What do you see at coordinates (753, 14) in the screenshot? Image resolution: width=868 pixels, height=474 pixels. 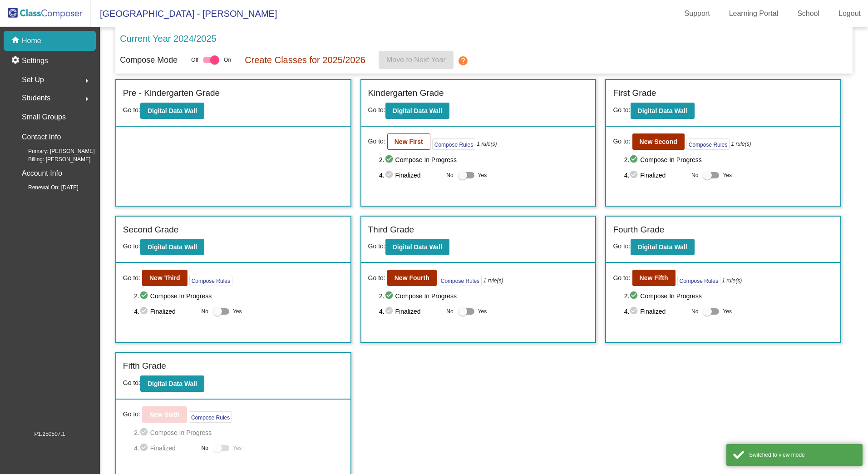 I see `a: Learning Portal` at bounding box center [753, 14].